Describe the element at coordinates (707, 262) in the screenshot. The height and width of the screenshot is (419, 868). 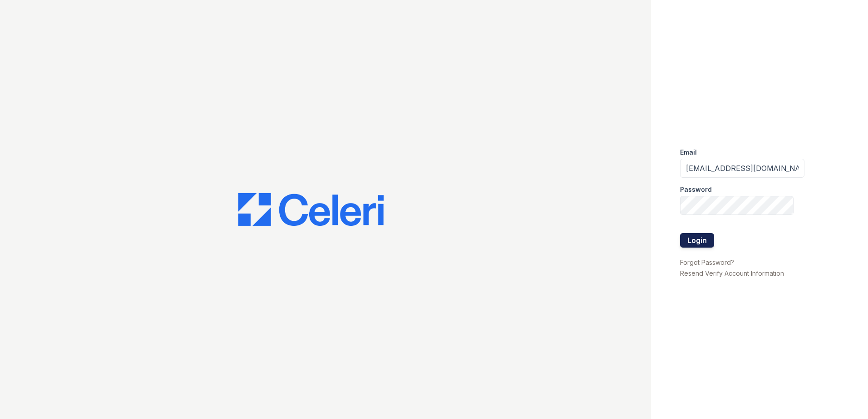
I see `a: Forgot Password?` at that location.